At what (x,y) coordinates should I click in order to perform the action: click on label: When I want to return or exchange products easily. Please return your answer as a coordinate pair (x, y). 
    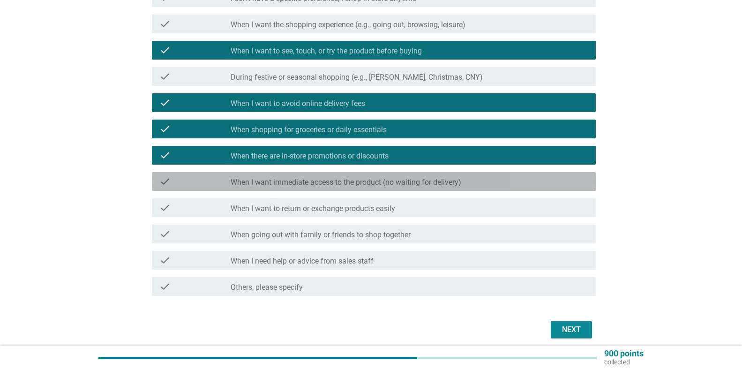
    Looking at the image, I should click on (312, 208).